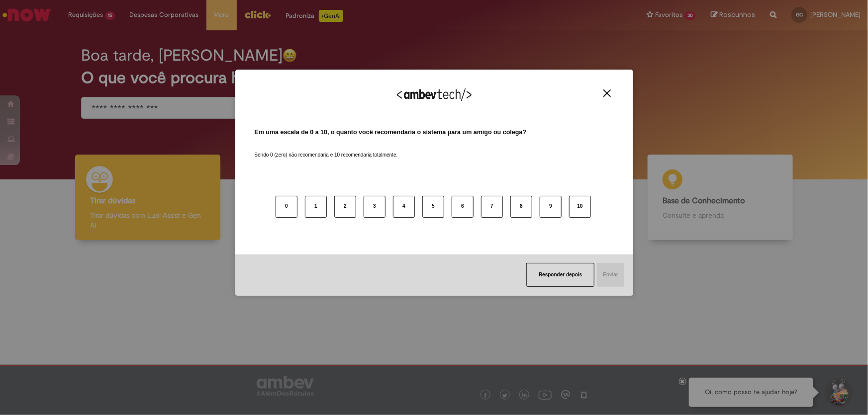 The image size is (868, 415). I want to click on button: Close, so click(607, 93).